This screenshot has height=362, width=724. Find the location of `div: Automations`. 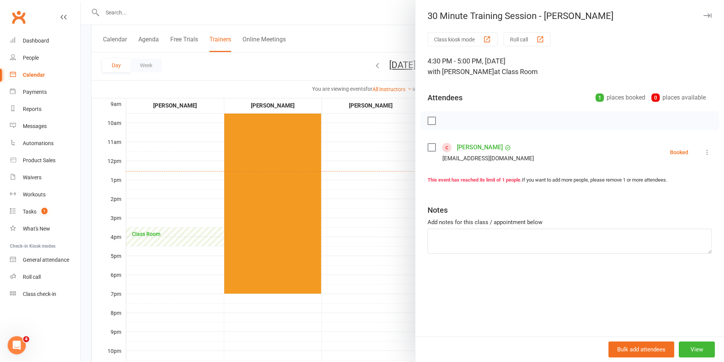

div: Automations is located at coordinates (38, 143).